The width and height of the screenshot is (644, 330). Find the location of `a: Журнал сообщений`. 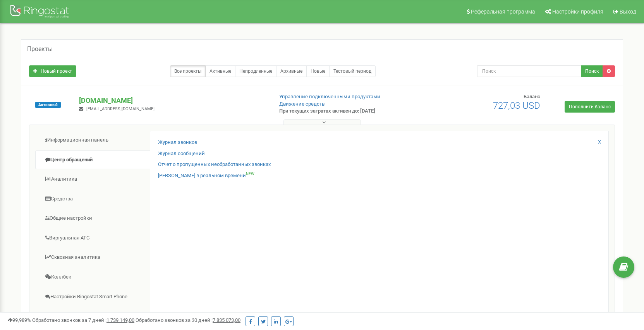

a: Журнал сообщений is located at coordinates (181, 154).